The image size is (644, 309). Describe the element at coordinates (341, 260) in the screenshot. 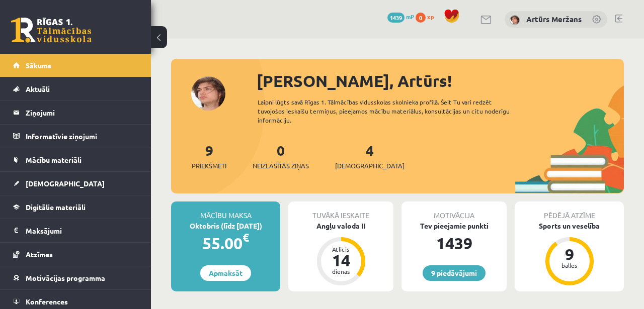

I see `div: 14` at that location.